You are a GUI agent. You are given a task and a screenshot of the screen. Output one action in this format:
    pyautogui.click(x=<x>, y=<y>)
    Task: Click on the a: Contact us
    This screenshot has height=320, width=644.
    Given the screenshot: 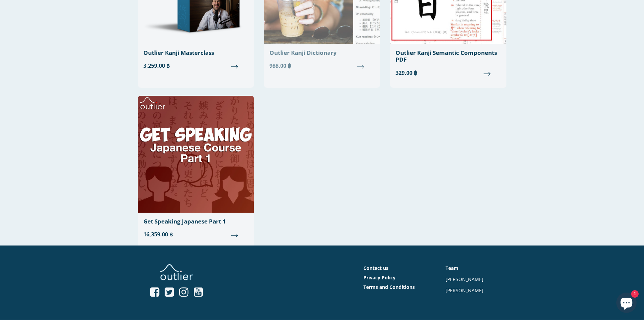 What is the action you would take?
    pyautogui.click(x=376, y=268)
    